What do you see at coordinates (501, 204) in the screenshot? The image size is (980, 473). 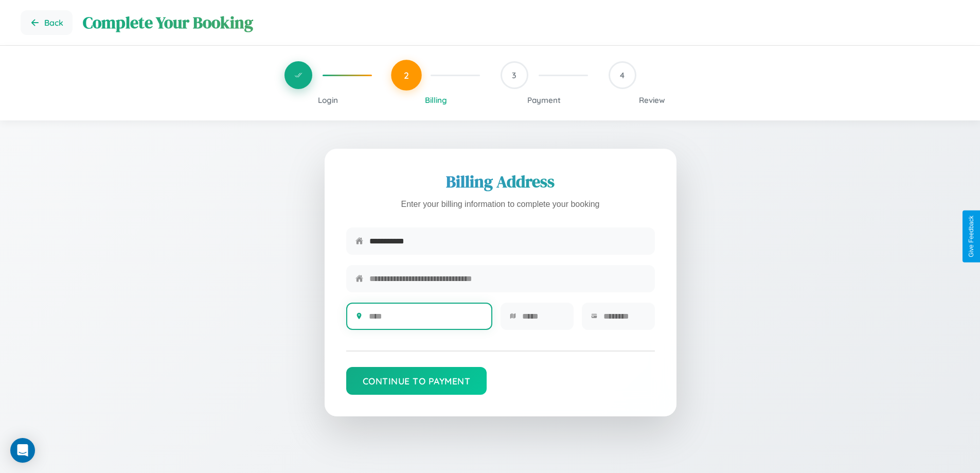 I see `p: Enter your billing information to complete your booking` at bounding box center [501, 204].